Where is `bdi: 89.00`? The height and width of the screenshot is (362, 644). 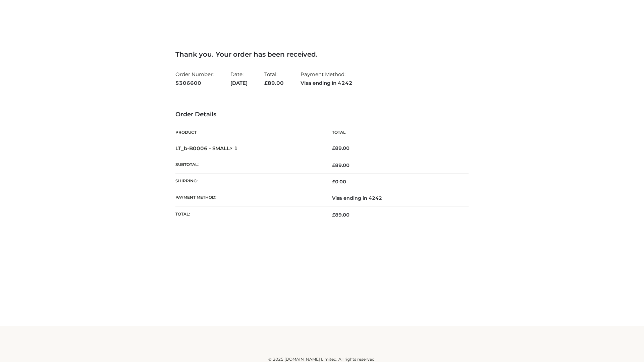
bdi: 89.00 is located at coordinates (341, 148).